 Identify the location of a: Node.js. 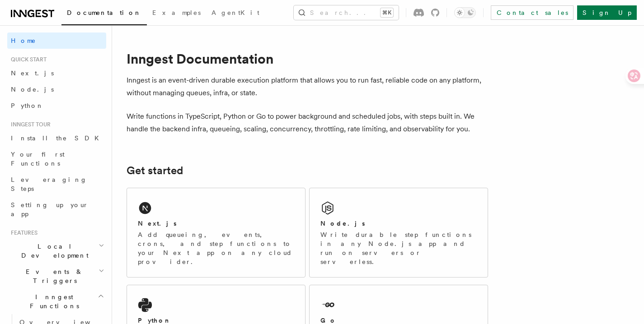
(56, 90).